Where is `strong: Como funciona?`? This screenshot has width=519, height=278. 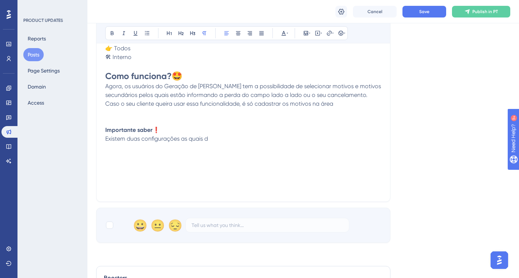 strong: Como funciona? is located at coordinates (138, 76).